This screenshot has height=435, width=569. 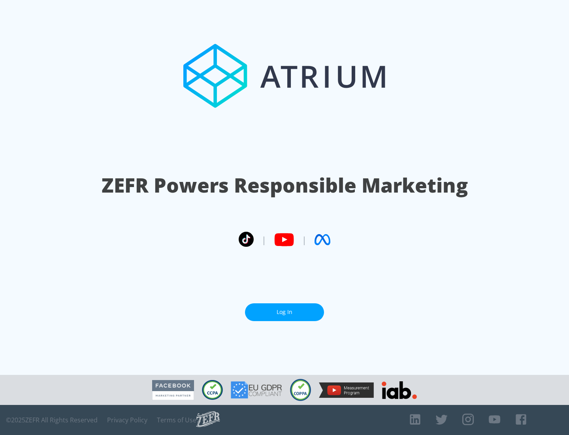 I want to click on img: Facebook Marketing Partner, so click(x=173, y=390).